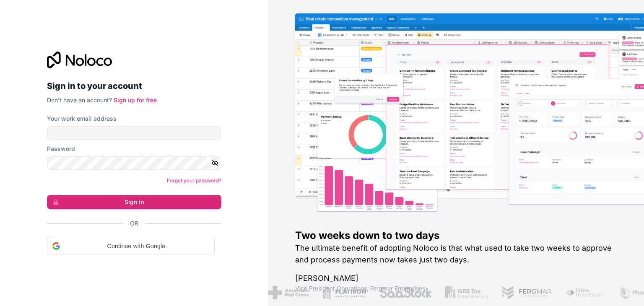  I want to click on div: Continue with Google, so click(131, 246).